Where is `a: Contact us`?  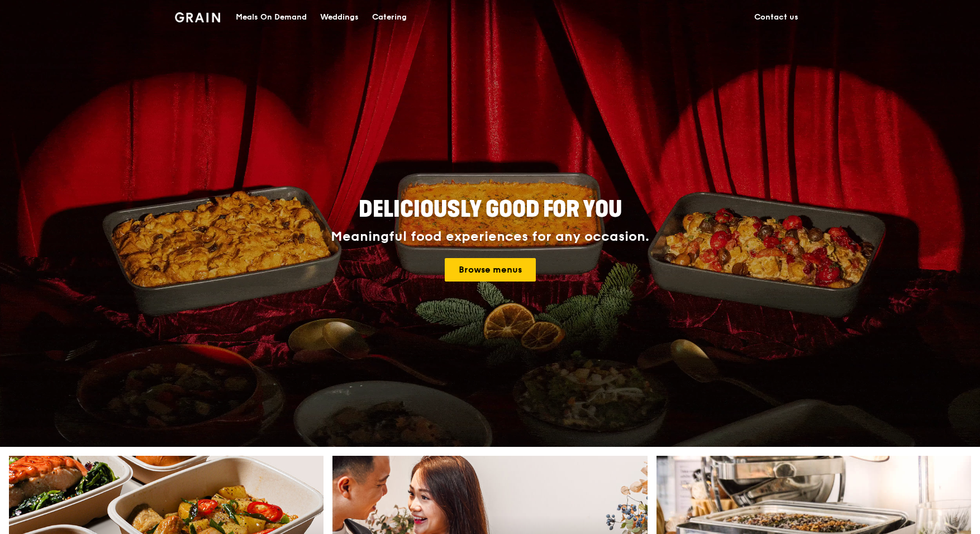 a: Contact us is located at coordinates (776, 18).